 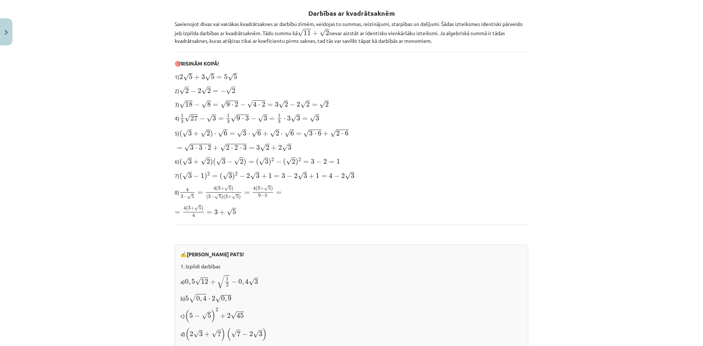 I want to click on p: 3), so click(x=352, y=104).